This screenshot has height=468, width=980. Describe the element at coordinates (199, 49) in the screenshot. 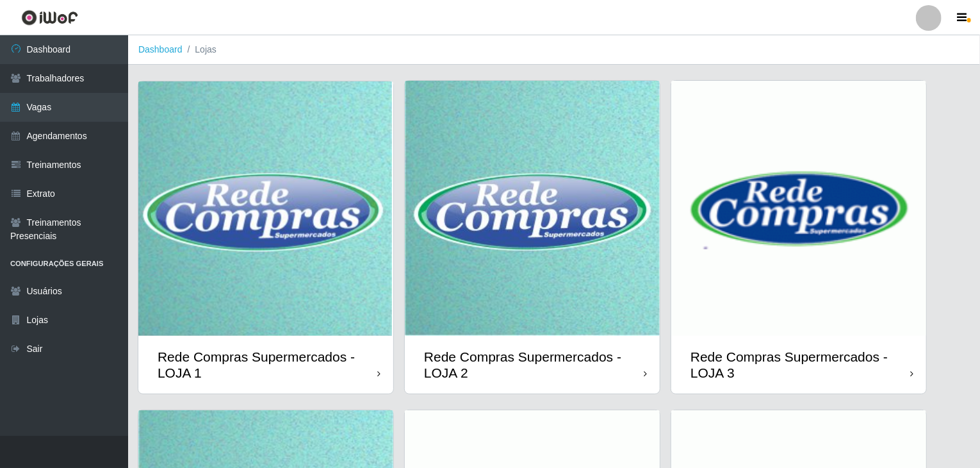

I see `li: Lojas` at that location.